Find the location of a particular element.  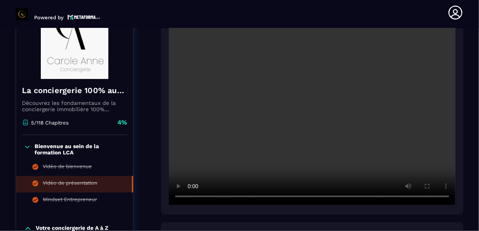

p: Powered by is located at coordinates (49, 17).